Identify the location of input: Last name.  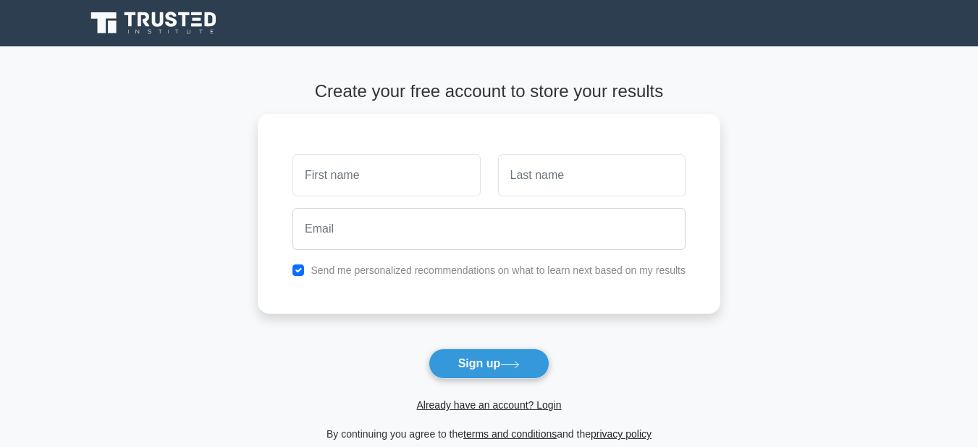
(592, 175).